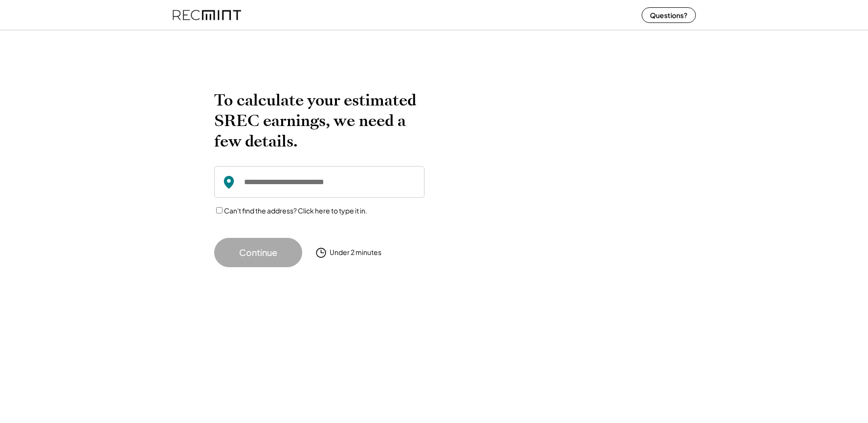 The image size is (868, 423). I want to click on label: Can't find the address? Click here to type it in., so click(295, 210).